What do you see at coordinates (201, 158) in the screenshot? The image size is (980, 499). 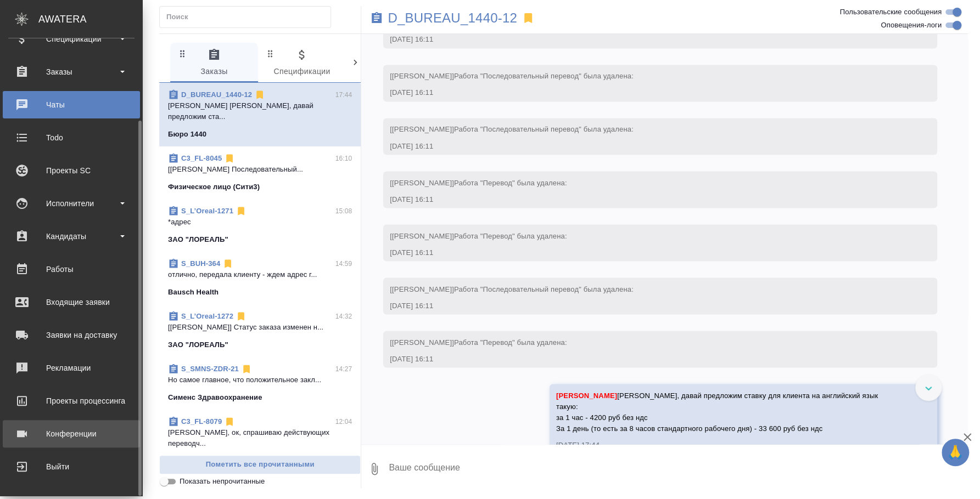 I see `a: C3_FL-8045` at bounding box center [201, 158].